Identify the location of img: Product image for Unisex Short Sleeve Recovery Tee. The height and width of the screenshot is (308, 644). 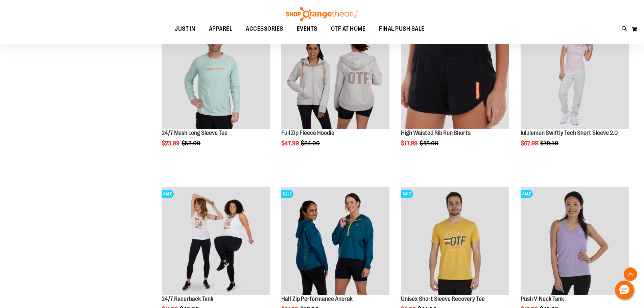
(455, 240).